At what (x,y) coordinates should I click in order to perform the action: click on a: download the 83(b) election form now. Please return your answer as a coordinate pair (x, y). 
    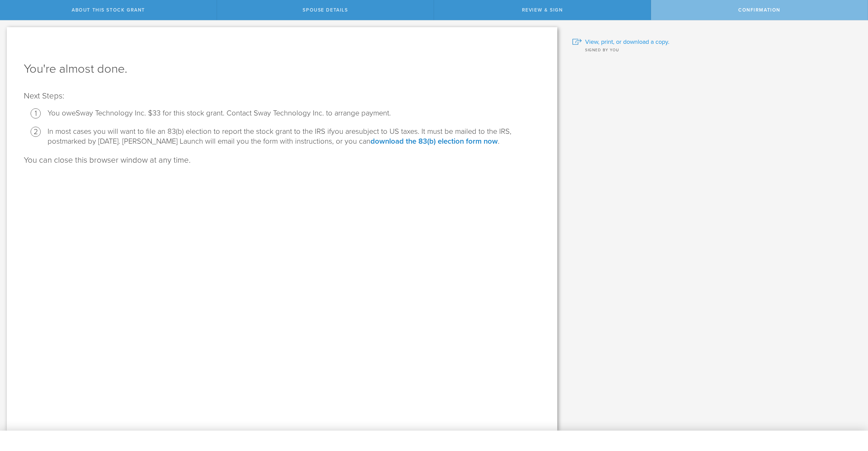
    Looking at the image, I should click on (434, 141).